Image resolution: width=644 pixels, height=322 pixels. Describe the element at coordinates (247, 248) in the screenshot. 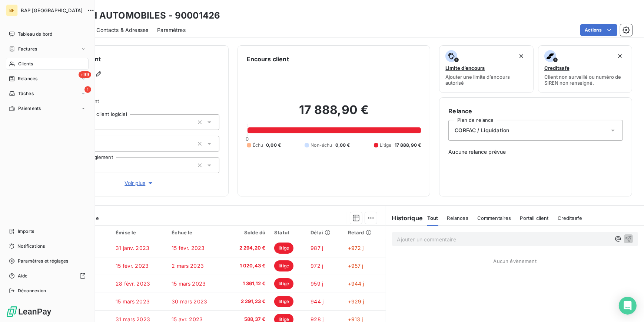

I see `span: 2 294,20 €` at that location.